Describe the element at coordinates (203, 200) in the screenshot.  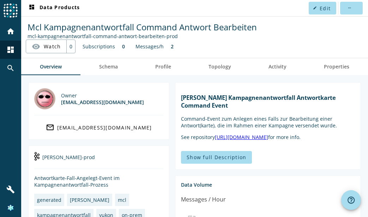
I see `div: Messages / Hour` at that location.